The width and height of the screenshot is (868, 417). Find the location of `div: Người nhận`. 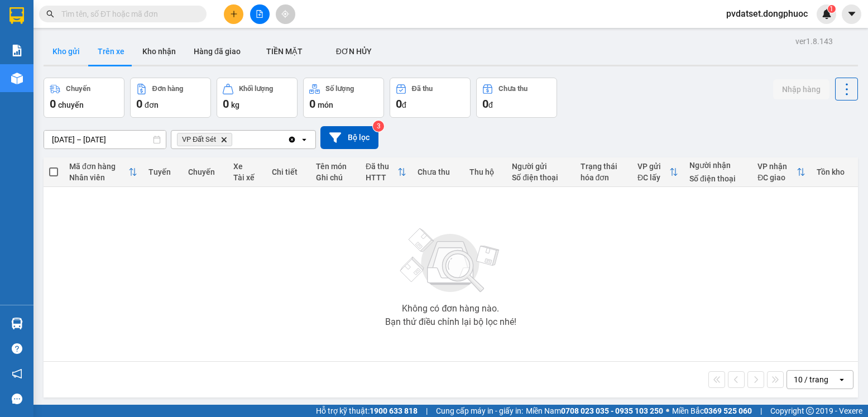

div: Người nhận is located at coordinates (718, 165).